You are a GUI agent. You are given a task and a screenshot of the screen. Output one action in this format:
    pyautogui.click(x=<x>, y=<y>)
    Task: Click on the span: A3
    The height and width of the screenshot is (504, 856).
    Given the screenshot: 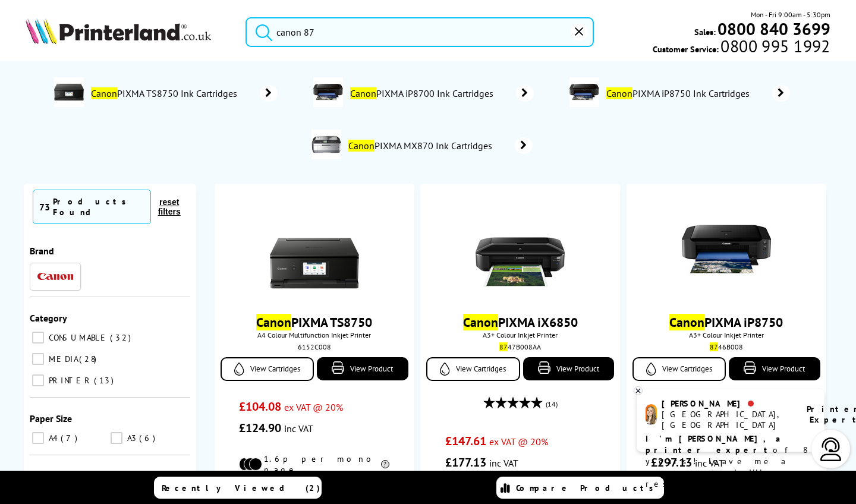 What is the action you would take?
    pyautogui.click(x=131, y=438)
    